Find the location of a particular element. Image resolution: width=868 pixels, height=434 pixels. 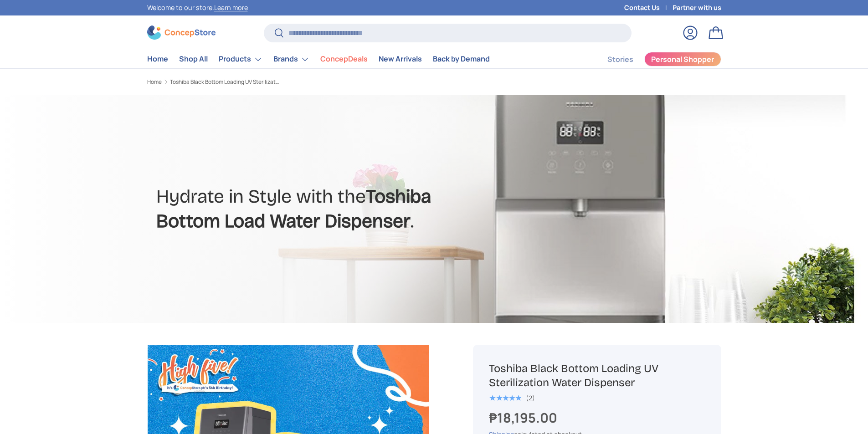

strong: Toshiba Bottom Load Water Dispenser is located at coordinates (293, 209).